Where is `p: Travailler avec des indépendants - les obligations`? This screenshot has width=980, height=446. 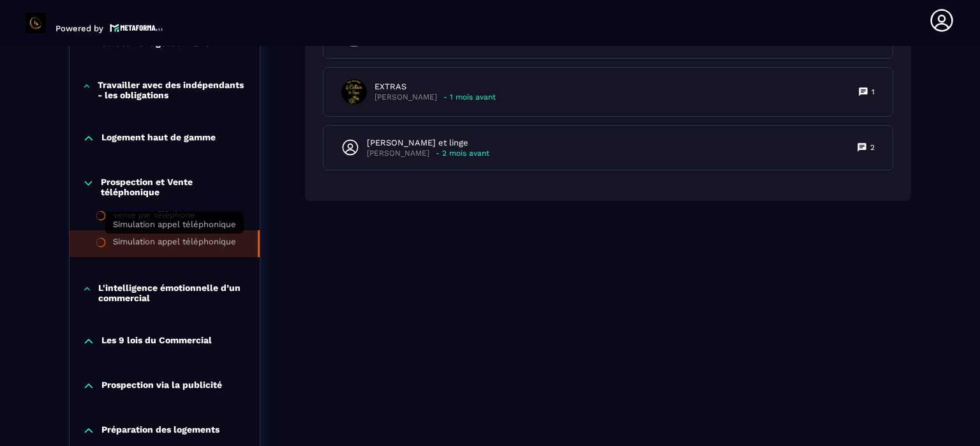 p: Travailler avec des indépendants - les obligations is located at coordinates (173, 90).